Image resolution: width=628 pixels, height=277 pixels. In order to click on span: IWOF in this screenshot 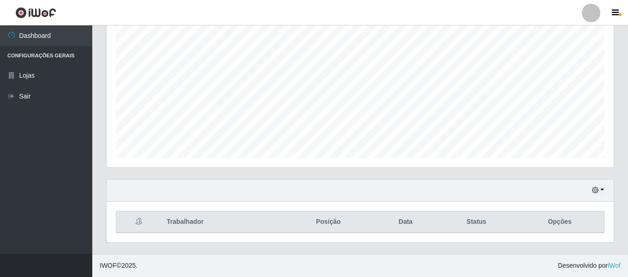, I will do `click(108, 265)`.